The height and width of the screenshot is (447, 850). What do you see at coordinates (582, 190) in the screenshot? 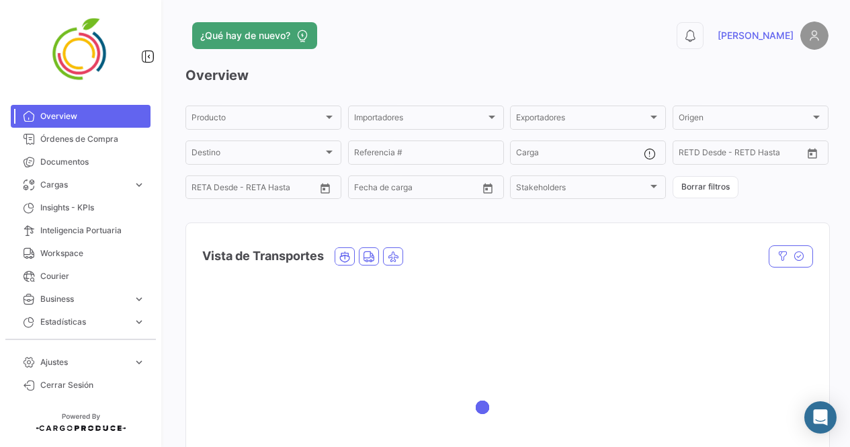
I see `span: Stakeholders` at bounding box center [582, 190].